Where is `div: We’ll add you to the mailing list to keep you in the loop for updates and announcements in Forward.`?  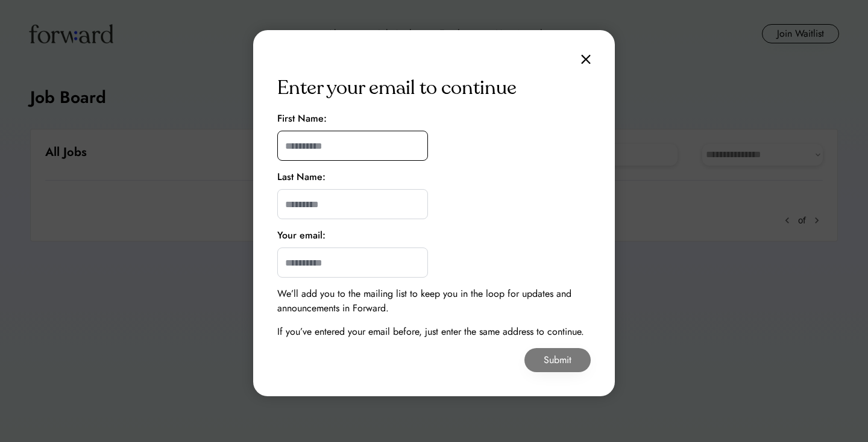 div: We’ll add you to the mailing list to keep you in the loop for updates and announcements in Forward. is located at coordinates (434, 301).